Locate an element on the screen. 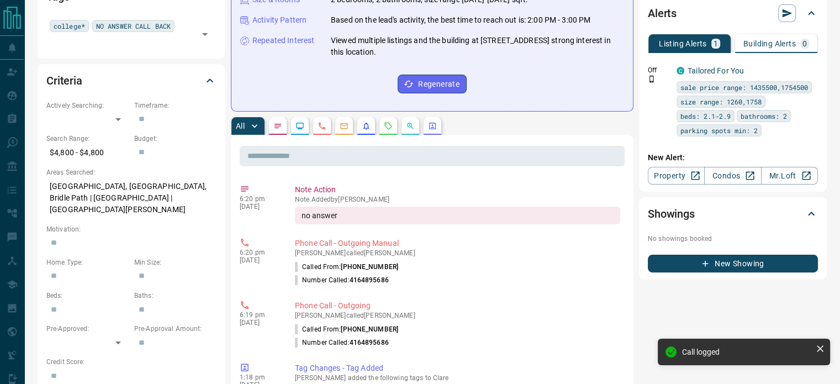 The width and height of the screenshot is (840, 384). p: Actively Searching: is located at coordinates (87, 106).